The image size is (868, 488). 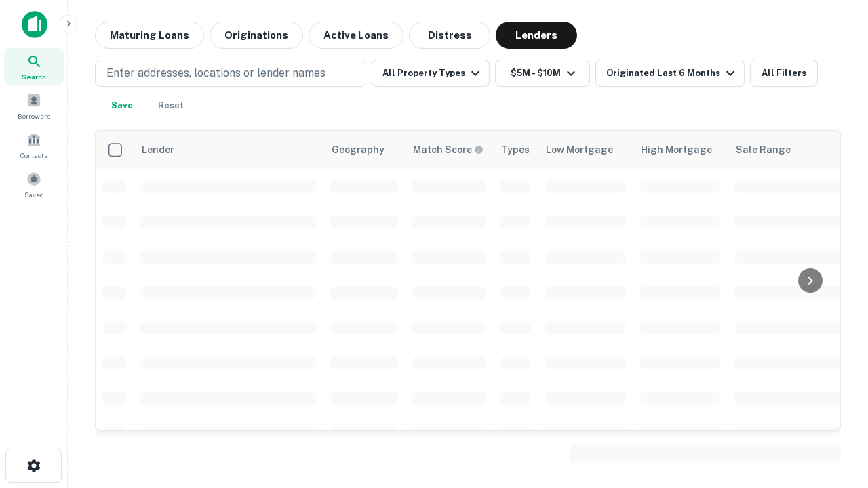 I want to click on button: Maturing Loans, so click(x=149, y=35).